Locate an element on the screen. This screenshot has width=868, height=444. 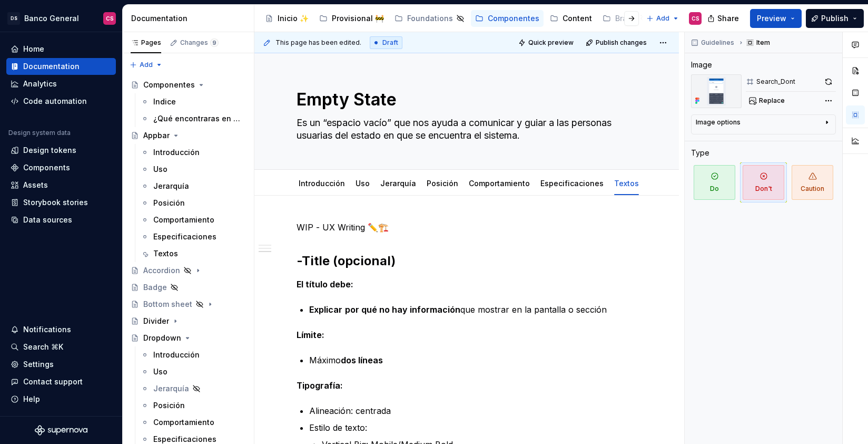
div: ¿Qué encontraras en cada sección? is located at coordinates (196, 118).